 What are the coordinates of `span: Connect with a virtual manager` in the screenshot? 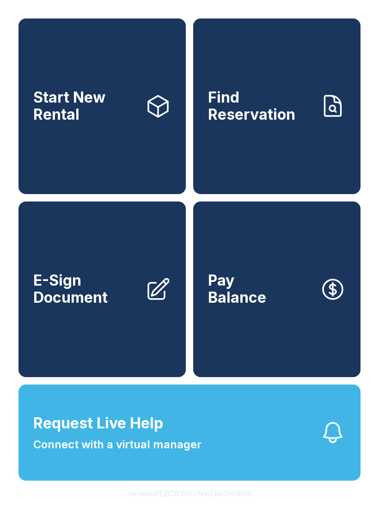 It's located at (117, 445).